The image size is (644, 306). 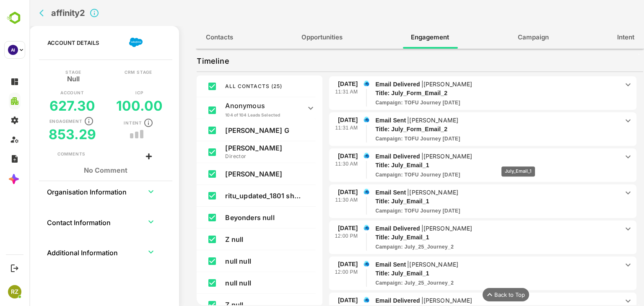 What do you see at coordinates (109, 72) in the screenshot?
I see `p: CRM Stage` at bounding box center [109, 72].